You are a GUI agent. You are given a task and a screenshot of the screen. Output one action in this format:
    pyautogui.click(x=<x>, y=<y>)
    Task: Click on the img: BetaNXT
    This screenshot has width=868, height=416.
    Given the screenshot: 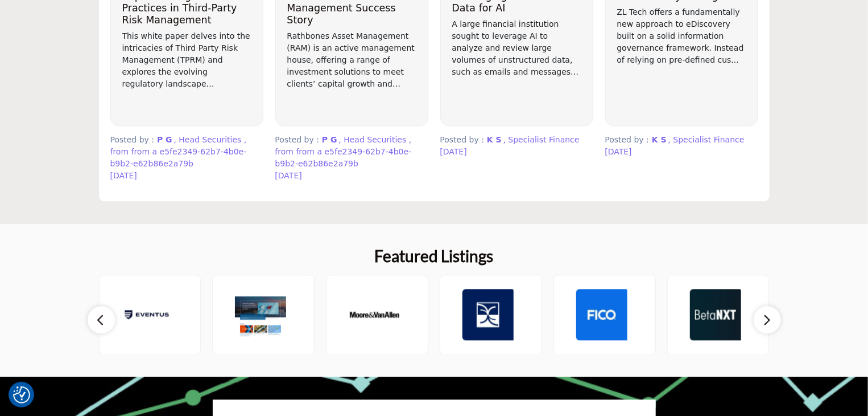 What is the action you would take?
    pyautogui.click(x=716, y=314)
    